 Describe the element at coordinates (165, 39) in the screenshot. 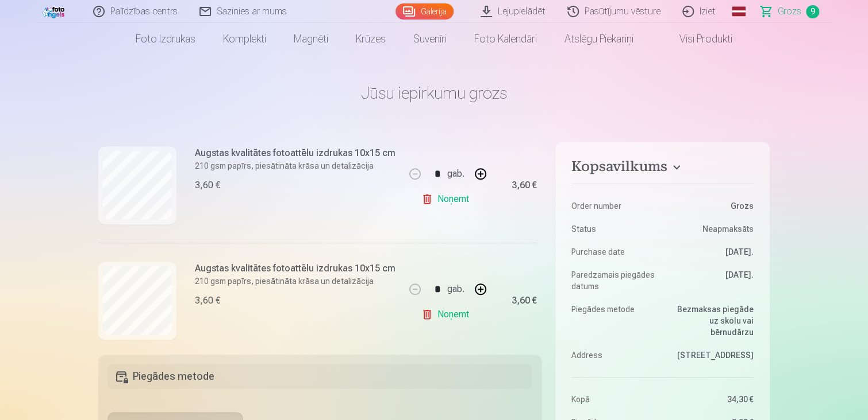

I see `a: Foto izdrukas` at that location.